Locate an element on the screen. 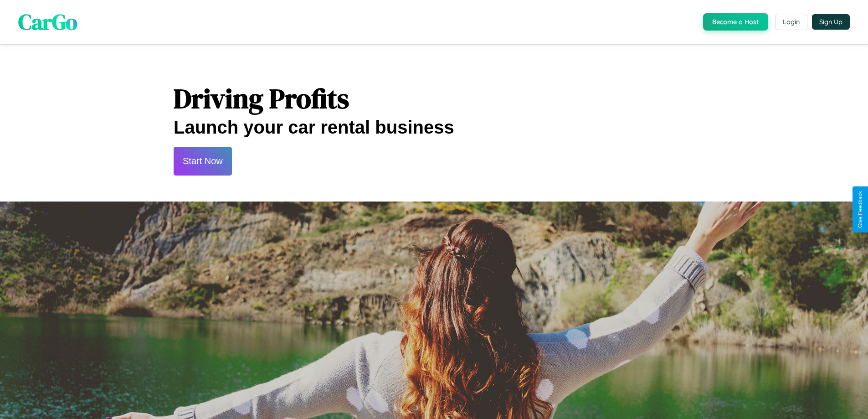 The width and height of the screenshot is (868, 419). button: Sign Up is located at coordinates (830, 22).